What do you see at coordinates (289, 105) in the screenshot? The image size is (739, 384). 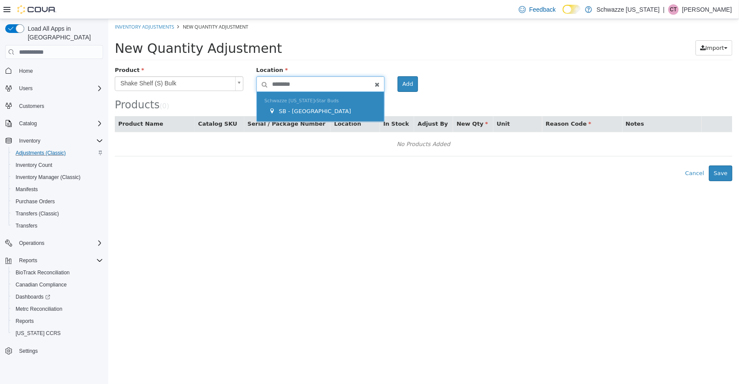 I see `button: In Stock` at bounding box center [289, 105].